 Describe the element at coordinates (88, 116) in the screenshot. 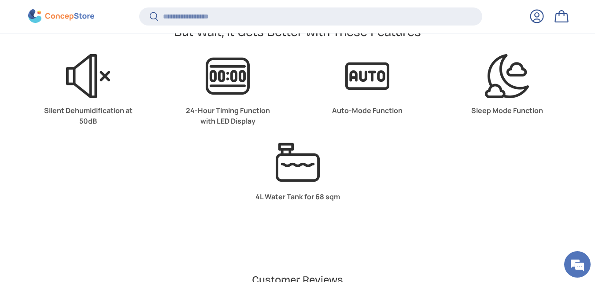

I see `strong: Silent Dehumidification at 50dB` at that location.